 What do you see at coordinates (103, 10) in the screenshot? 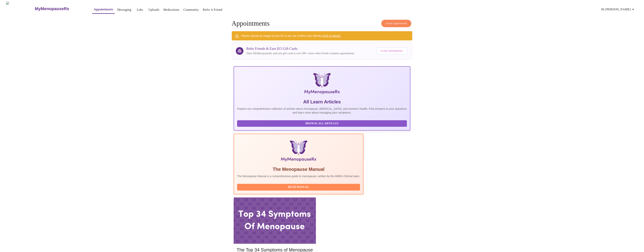
I see `button: Appointments` at bounding box center [103, 10].